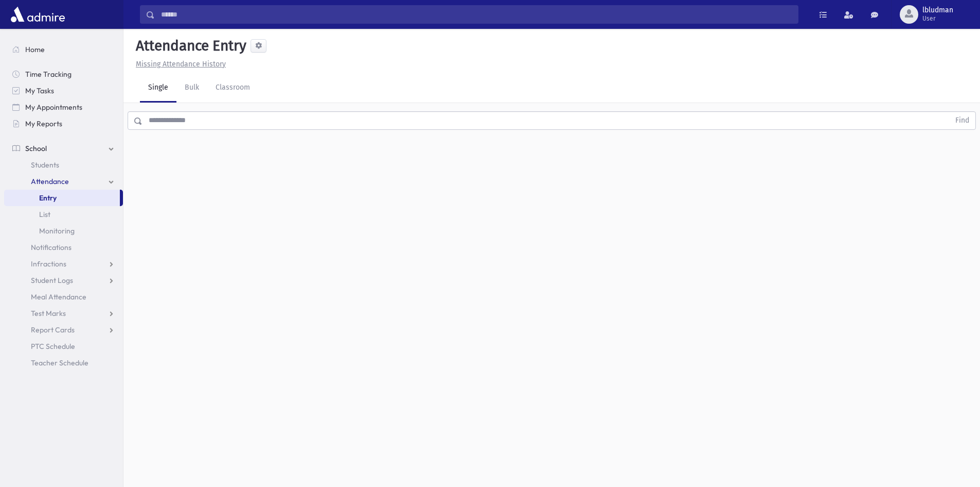 This screenshot has height=487, width=980. I want to click on a: Classroom, so click(232, 88).